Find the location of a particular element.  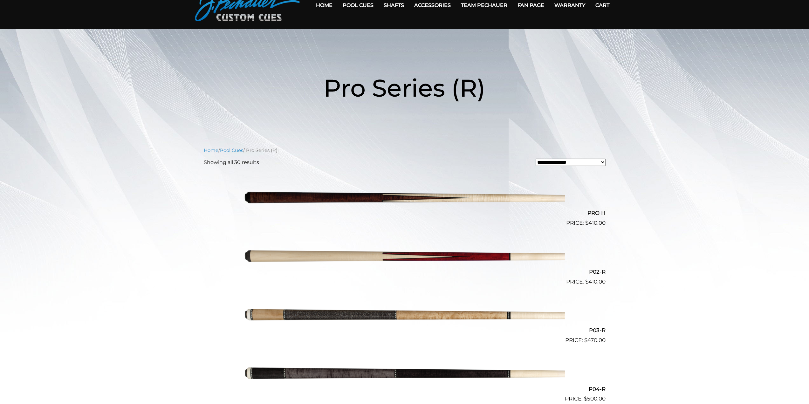

img: PRO H is located at coordinates (404, 198).